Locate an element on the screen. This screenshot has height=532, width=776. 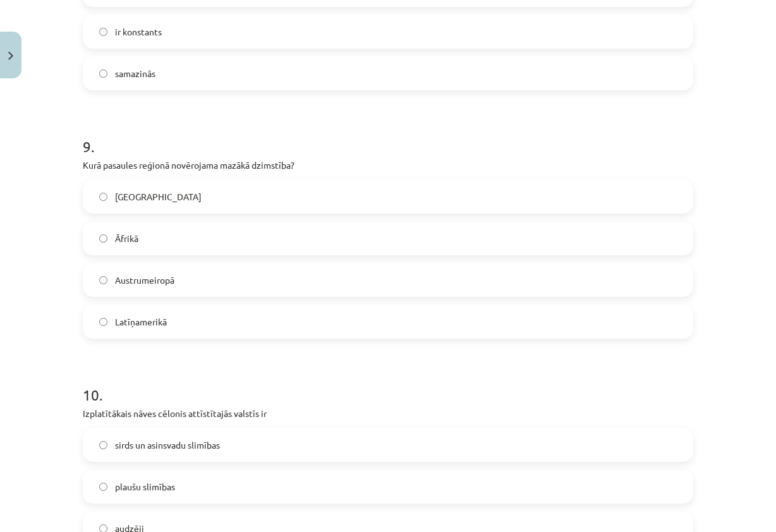
span: plaušu slimības is located at coordinates (144, 486).